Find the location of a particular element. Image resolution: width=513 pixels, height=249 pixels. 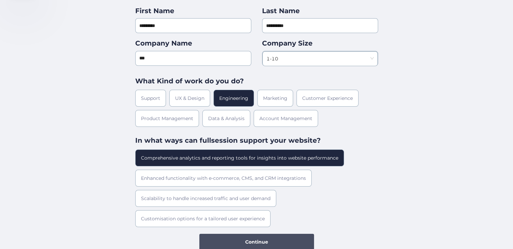

nz-select-item: 1-10 is located at coordinates (320, 59).